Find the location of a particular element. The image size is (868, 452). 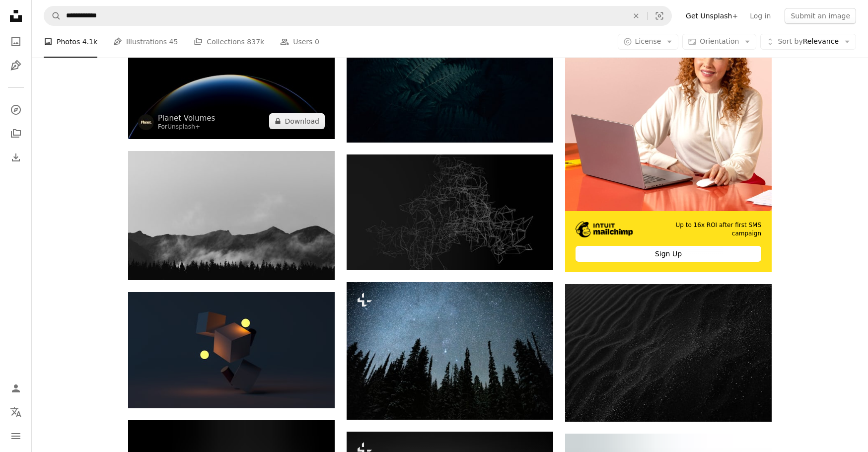

div: For is located at coordinates (186, 127).